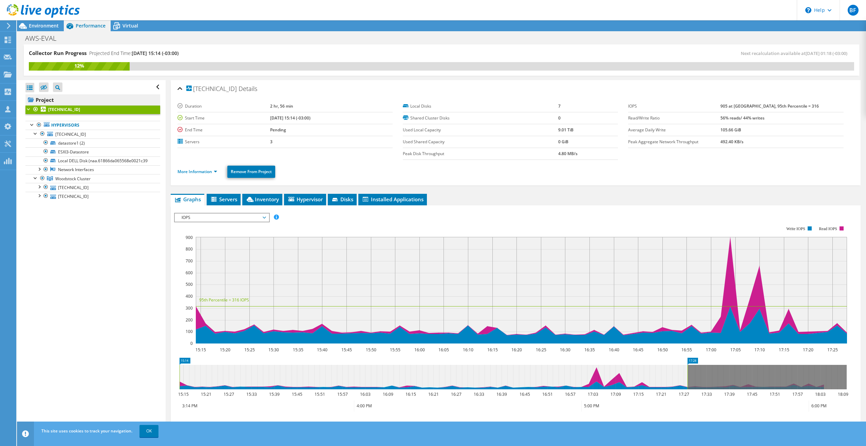  What do you see at coordinates (395, 350) in the screenshot?
I see `text: 15:55` at bounding box center [395, 350].